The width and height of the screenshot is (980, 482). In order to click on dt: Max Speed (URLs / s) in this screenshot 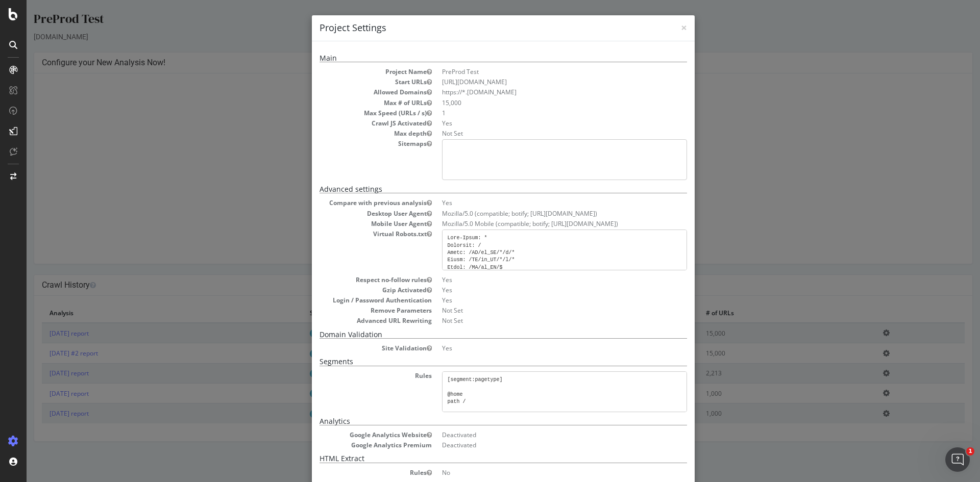, I will do `click(349, 113)`.